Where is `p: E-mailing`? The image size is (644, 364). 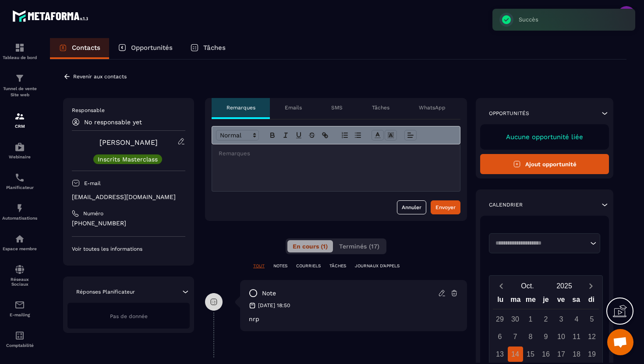 p: E-mailing is located at coordinates (20, 315).